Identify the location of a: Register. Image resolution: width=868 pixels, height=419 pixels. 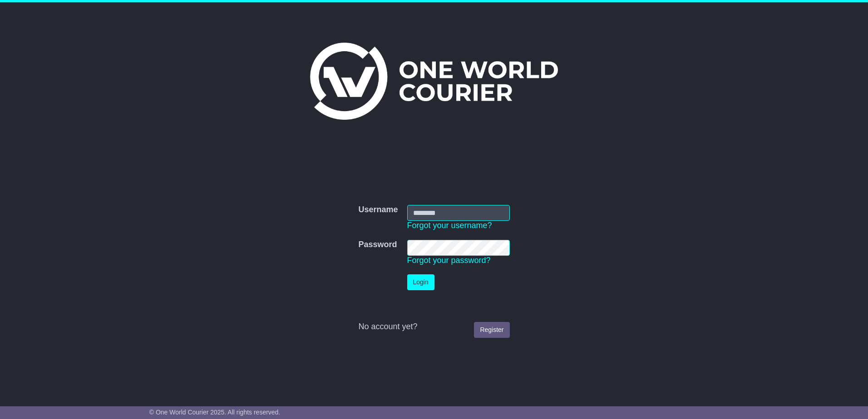
(491, 330).